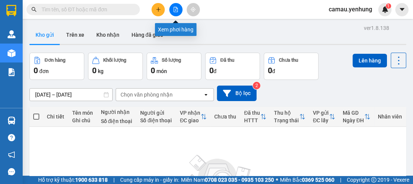  Describe the element at coordinates (11, 171) in the screenshot. I see `span: message` at that location.